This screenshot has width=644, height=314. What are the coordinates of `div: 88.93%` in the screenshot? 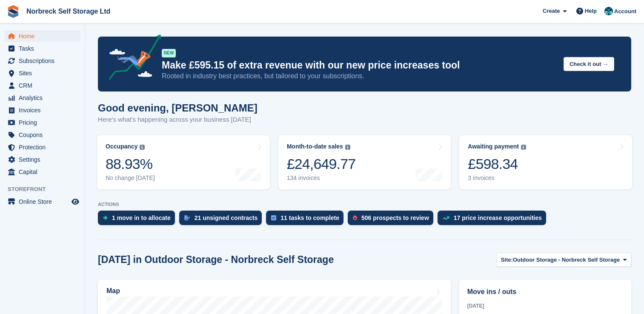 It's located at (130, 164).